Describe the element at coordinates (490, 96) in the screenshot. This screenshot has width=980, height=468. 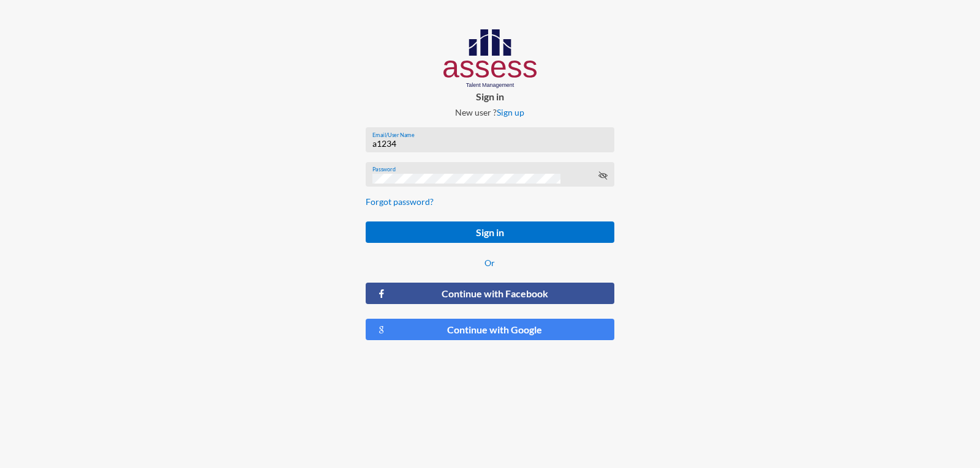
I see `p: Sign in` at that location.